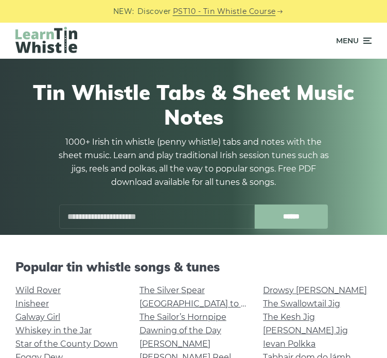 The image size is (387, 358). I want to click on a: Ievan Polkka, so click(289, 343).